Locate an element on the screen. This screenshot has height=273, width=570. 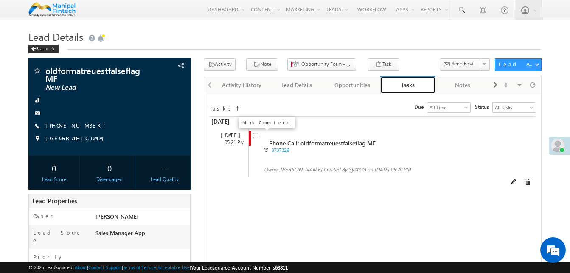
span: Sort Timeline is located at coordinates (237, 107).